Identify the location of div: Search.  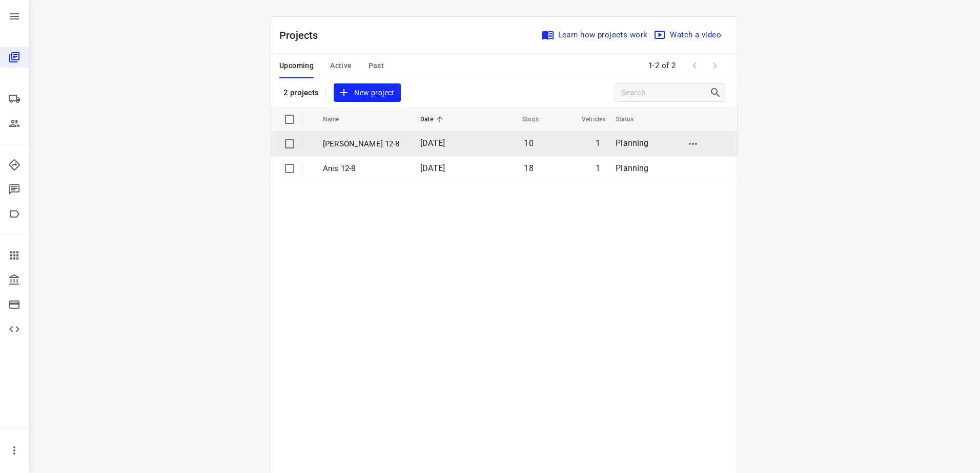
(717, 92).